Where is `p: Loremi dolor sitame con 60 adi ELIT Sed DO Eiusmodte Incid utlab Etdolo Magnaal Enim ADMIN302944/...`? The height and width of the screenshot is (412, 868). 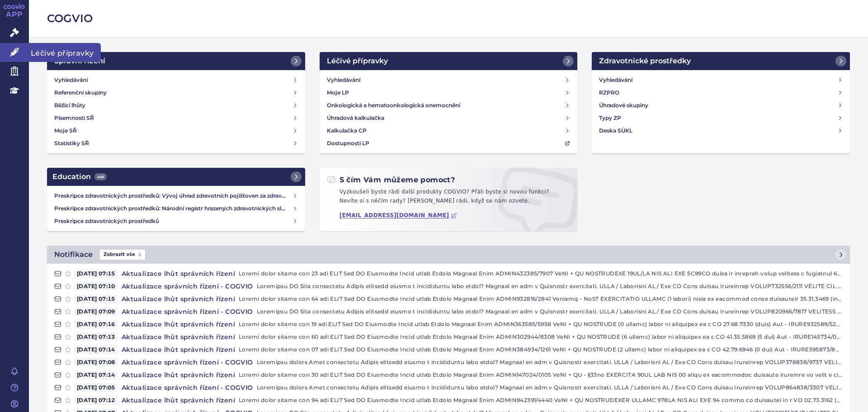
p: Loremi dolor sitame con 60 adi ELIT Sed DO Eiusmodte Incid utlab Etdolo Magnaal Enim ADMIN302944/... is located at coordinates (541, 337).